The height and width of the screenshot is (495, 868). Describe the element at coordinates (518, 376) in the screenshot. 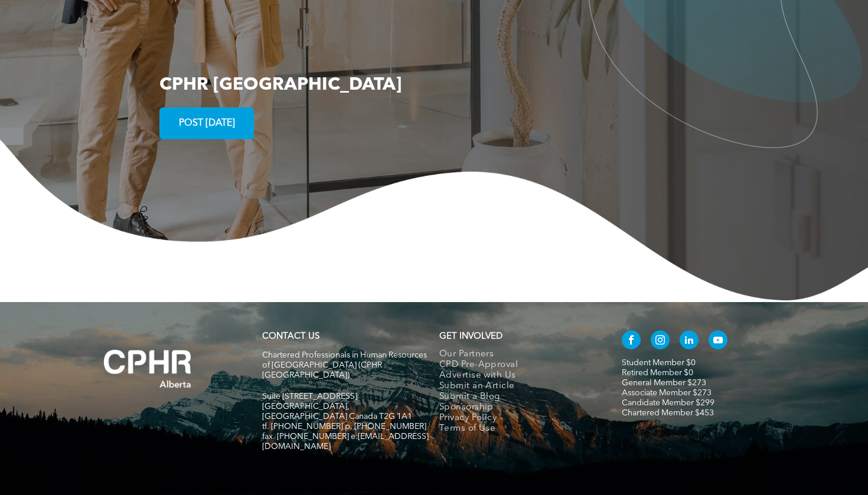

I see `a: Advertise with Us` at that location.